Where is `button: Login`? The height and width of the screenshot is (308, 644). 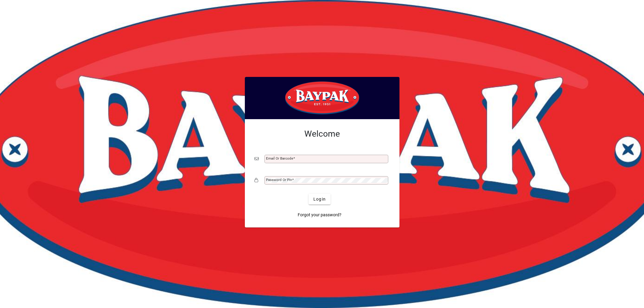 button: Login is located at coordinates (319, 199).